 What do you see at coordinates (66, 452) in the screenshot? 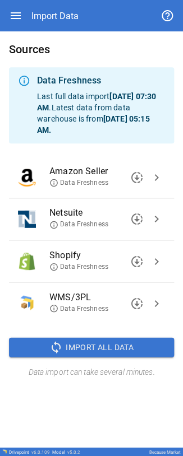
I see `div: Model` at bounding box center [66, 452].